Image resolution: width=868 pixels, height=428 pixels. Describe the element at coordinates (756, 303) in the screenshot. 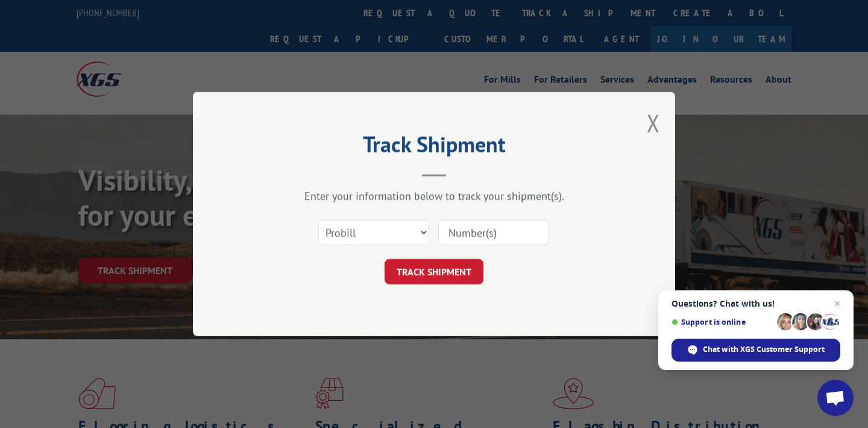

I see `span: Questions? Chat with us!` at that location.